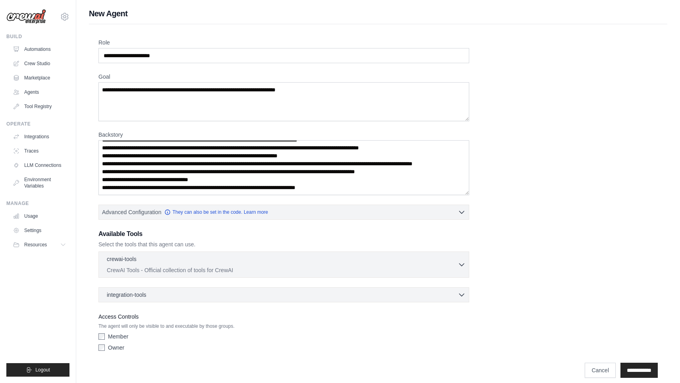 This screenshot has height=383, width=680. I want to click on button: integration-tools, so click(284, 295).